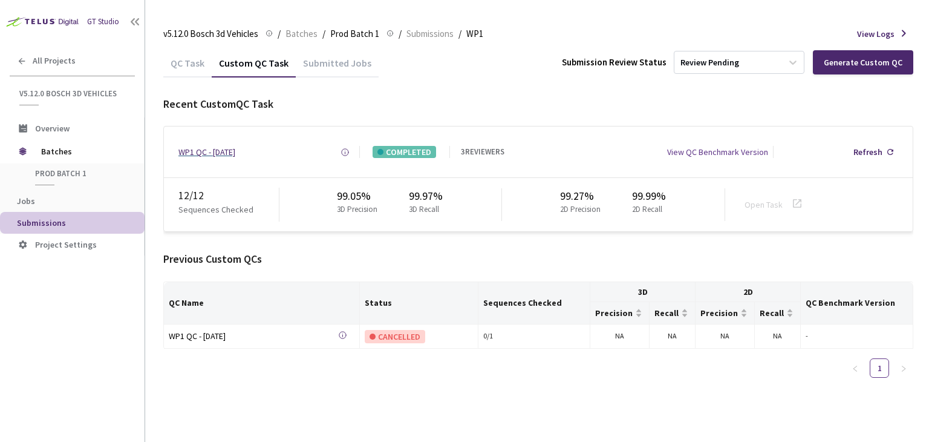 The width and height of the screenshot is (929, 442). Describe the element at coordinates (187, 67) in the screenshot. I see `div: QC Task` at that location.